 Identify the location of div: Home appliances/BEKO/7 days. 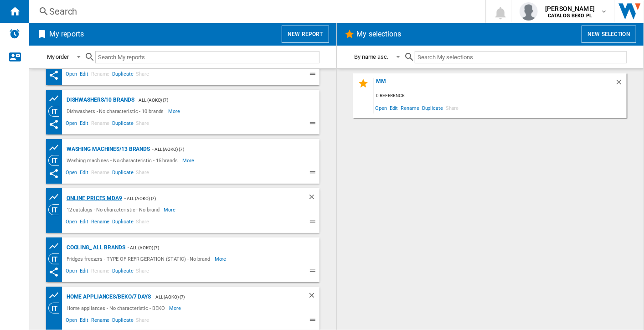
(107, 297).